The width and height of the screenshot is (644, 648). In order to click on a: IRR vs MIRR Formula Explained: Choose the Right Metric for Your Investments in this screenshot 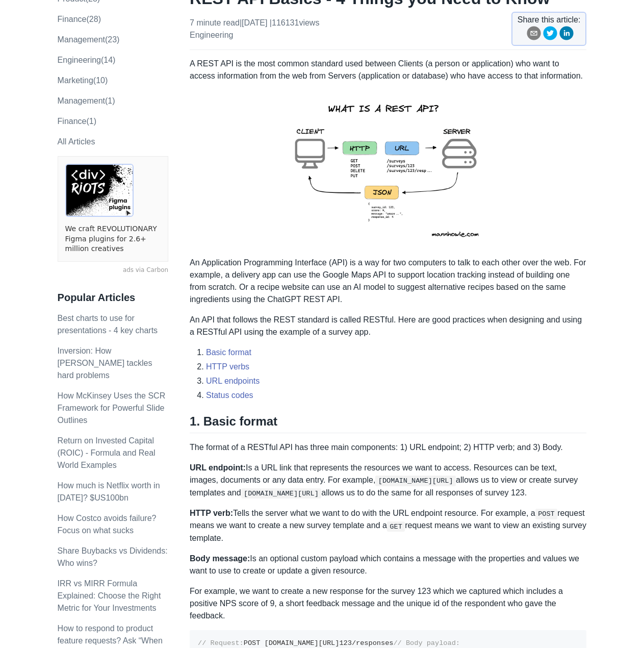, I will do `click(110, 595)`.